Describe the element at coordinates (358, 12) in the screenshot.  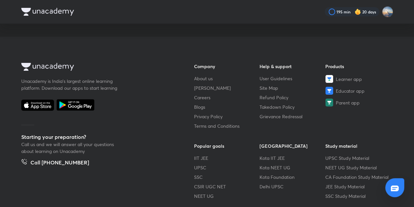
I see `img: streak` at that location.